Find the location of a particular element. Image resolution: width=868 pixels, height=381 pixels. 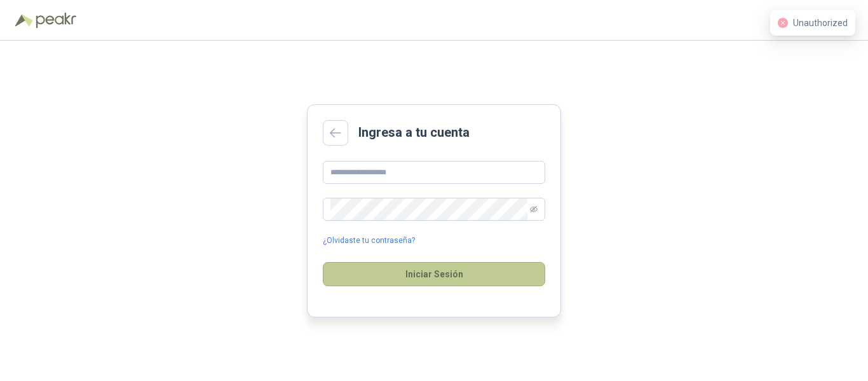

a: ¿Olvidaste tu contraseña? is located at coordinates (368, 240).